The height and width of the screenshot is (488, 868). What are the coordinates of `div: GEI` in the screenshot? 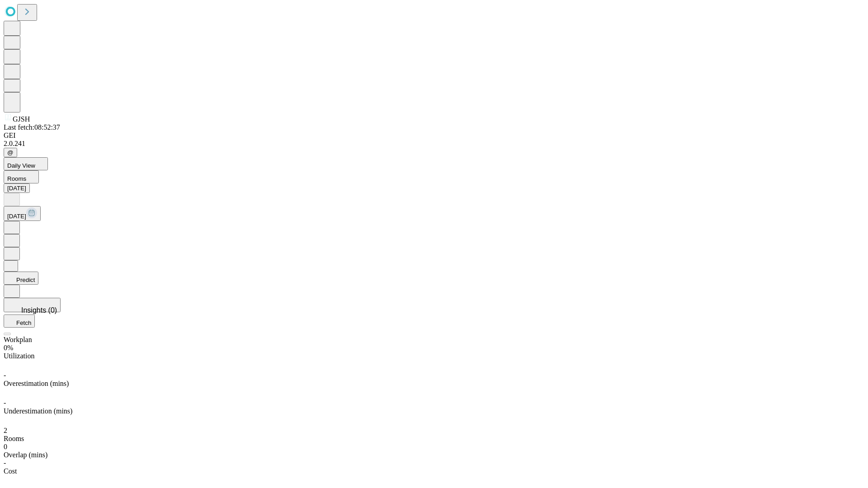 It's located at (434, 135).